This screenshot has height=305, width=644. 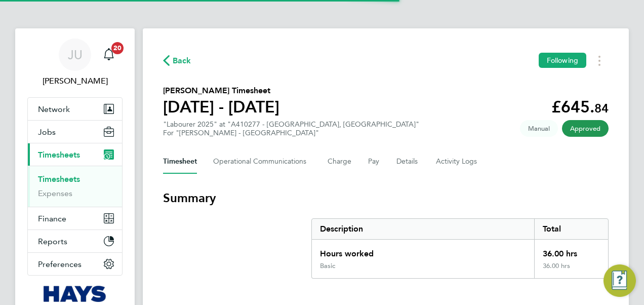 I want to click on img: hays-logo-retina.png, so click(x=75, y=294).